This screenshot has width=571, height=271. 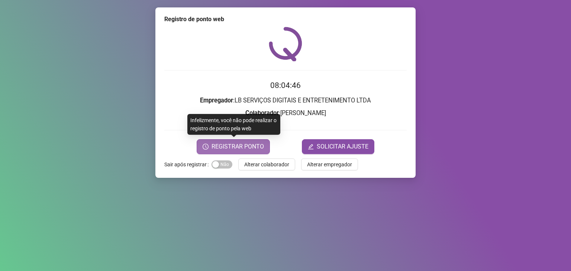 What do you see at coordinates (206, 147) in the screenshot?
I see `span: clock-circle` at bounding box center [206, 147].